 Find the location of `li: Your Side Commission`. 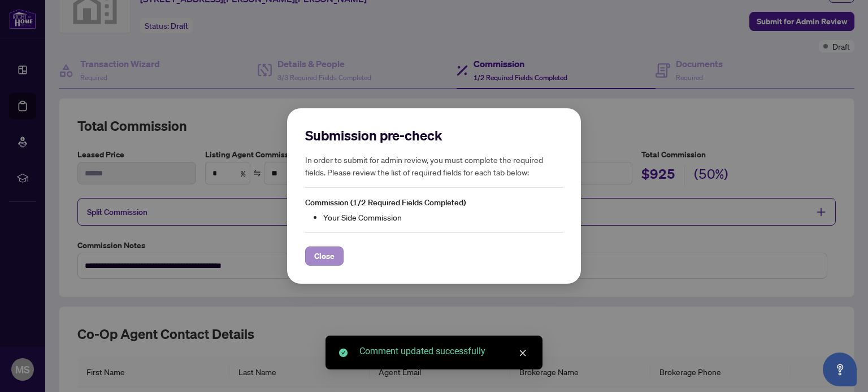

li: Your Side Commission is located at coordinates (443, 218).